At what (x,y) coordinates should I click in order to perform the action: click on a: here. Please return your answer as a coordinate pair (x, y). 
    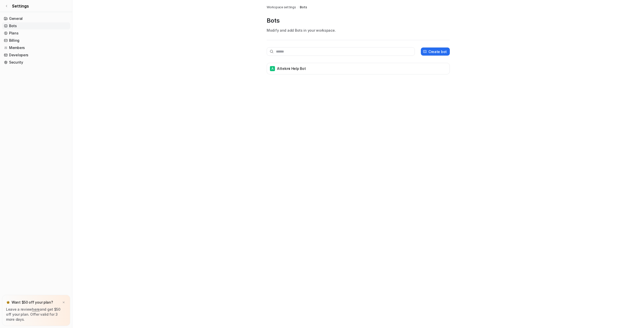
    Looking at the image, I should click on (36, 309).